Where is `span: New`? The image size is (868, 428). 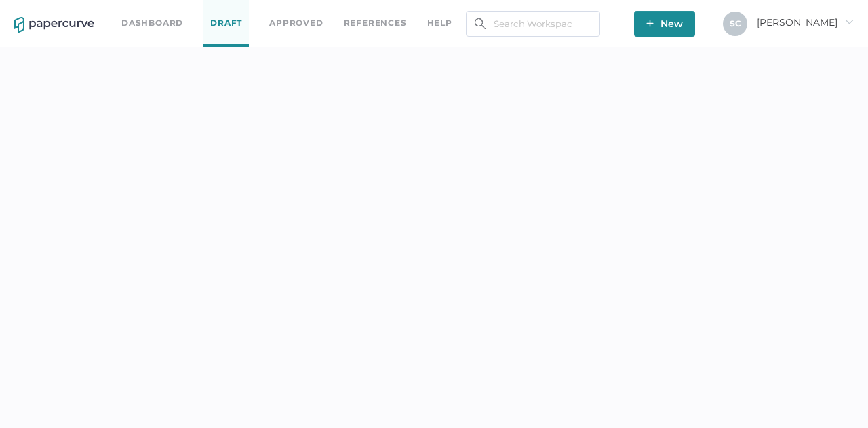
span: New is located at coordinates (664, 24).